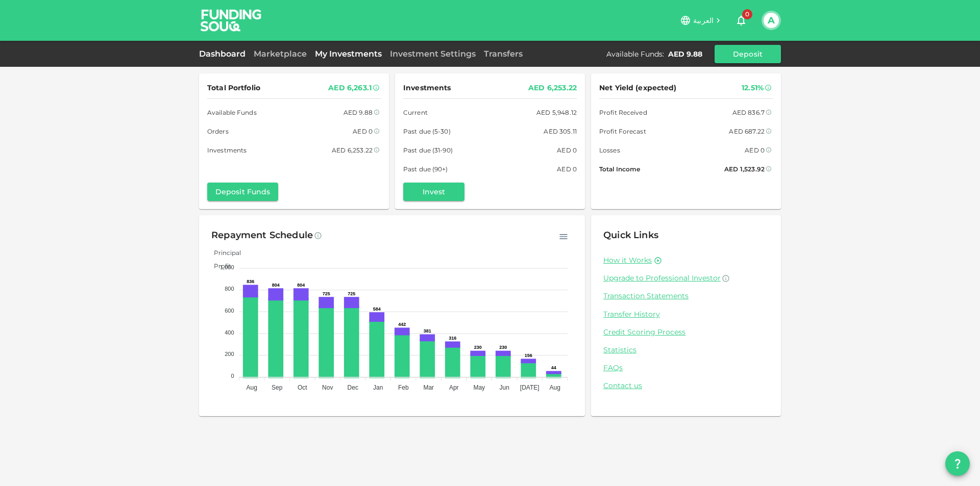 Image resolution: width=980 pixels, height=486 pixels. Describe the element at coordinates (415, 112) in the screenshot. I see `span: Current` at that location.